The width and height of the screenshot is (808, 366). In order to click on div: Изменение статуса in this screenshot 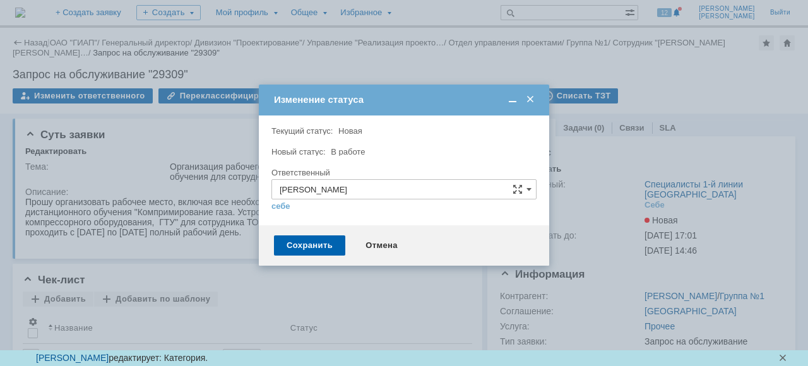, I will do `click(405, 100)`.